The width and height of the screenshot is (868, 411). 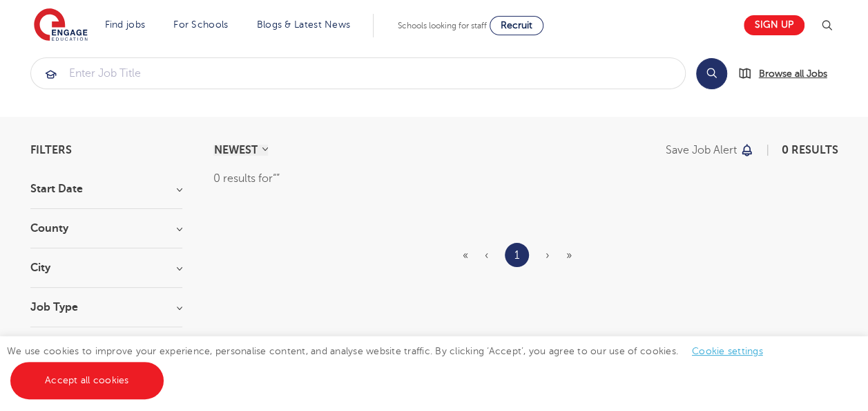 I want to click on a: Sign up, so click(x=774, y=25).